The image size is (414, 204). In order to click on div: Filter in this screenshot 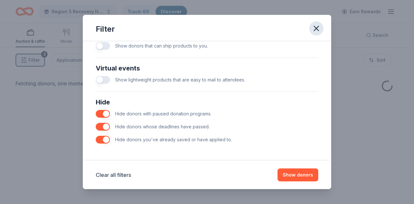, I will do `click(105, 29)`.